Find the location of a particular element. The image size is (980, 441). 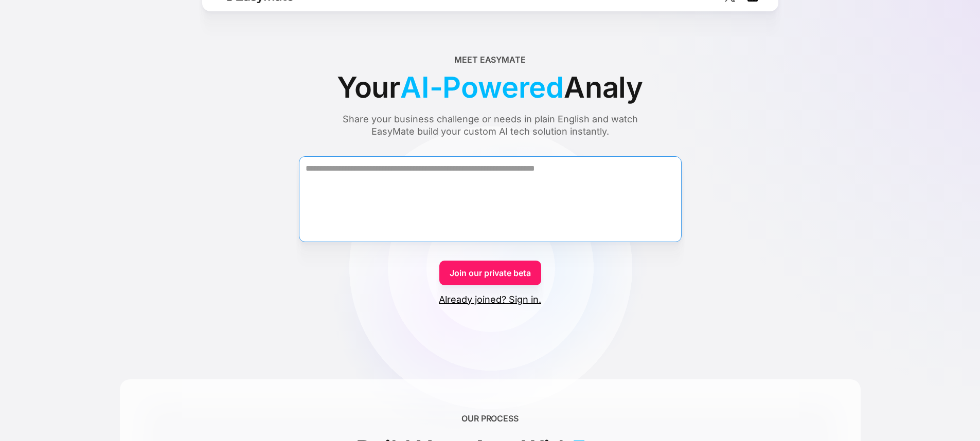

div: OUR PROCESS is located at coordinates (490, 418).